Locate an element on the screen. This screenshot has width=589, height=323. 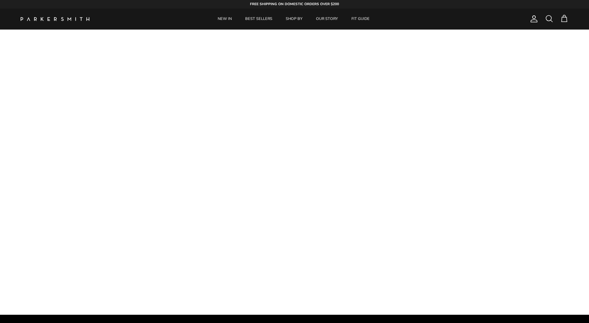
a: Account is located at coordinates (533, 19).